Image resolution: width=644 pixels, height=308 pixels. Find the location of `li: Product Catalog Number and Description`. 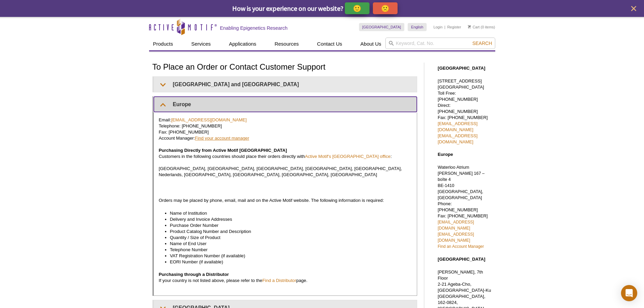

li: Product Catalog Number and Description is located at coordinates (288, 232).